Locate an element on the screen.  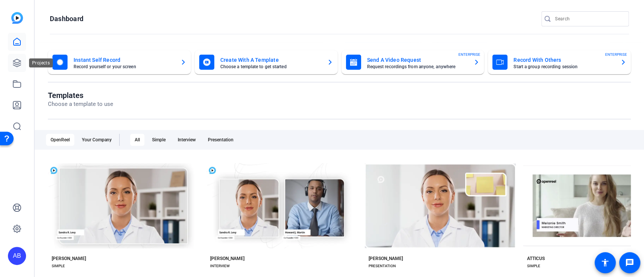
mat-card-subtitle: Record yourself or your screen is located at coordinates (124, 67).